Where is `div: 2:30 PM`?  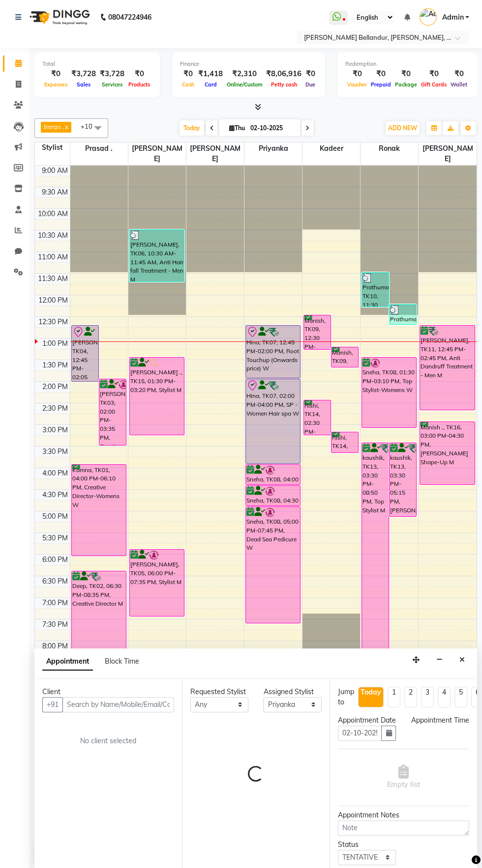 div: 2:30 PM is located at coordinates (55, 408).